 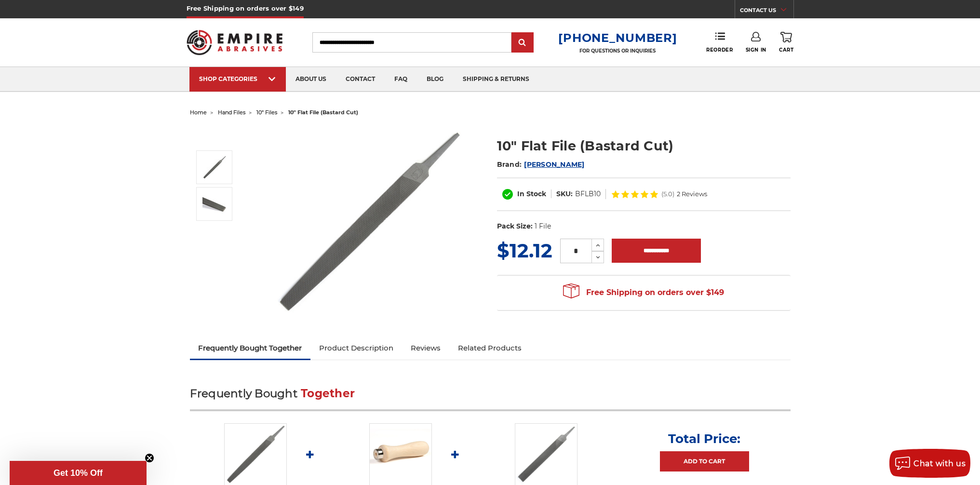 What do you see at coordinates (198, 112) in the screenshot?
I see `span: home` at bounding box center [198, 112].